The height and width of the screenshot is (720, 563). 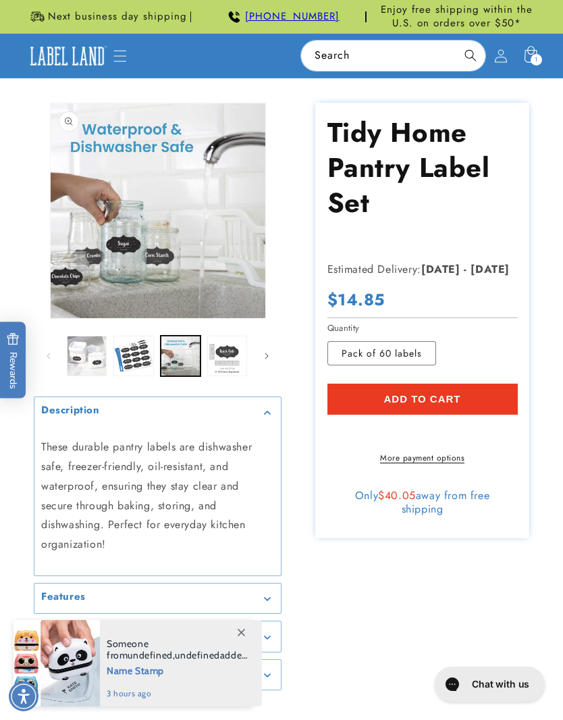 What do you see at coordinates (536, 59) in the screenshot?
I see `span: 1` at bounding box center [536, 59].